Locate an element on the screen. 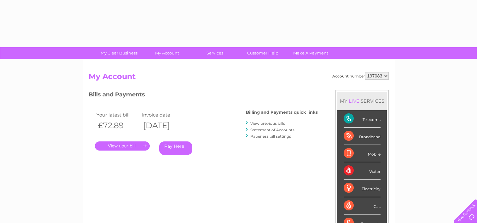 Image resolution: width=477 pixels, height=223 pixels. h2: My Account is located at coordinates (239, 78).